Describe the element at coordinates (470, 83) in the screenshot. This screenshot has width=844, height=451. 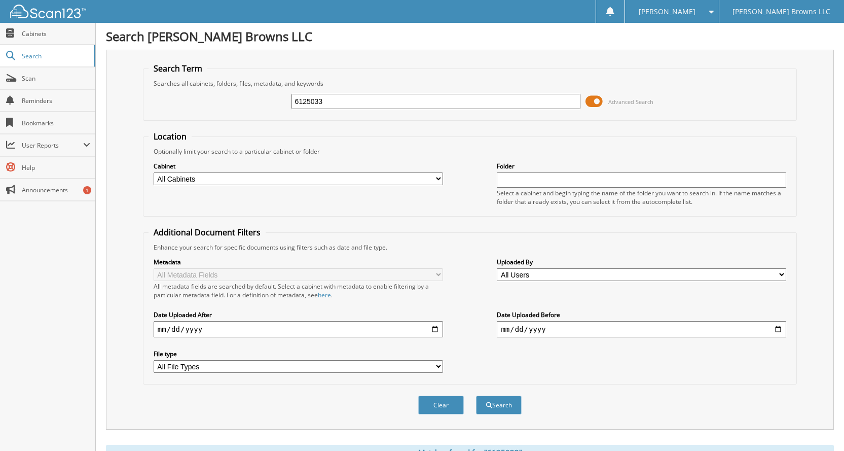
I see `div: Searches all cabinets, folders, files, metadata, and keywords` at that location.